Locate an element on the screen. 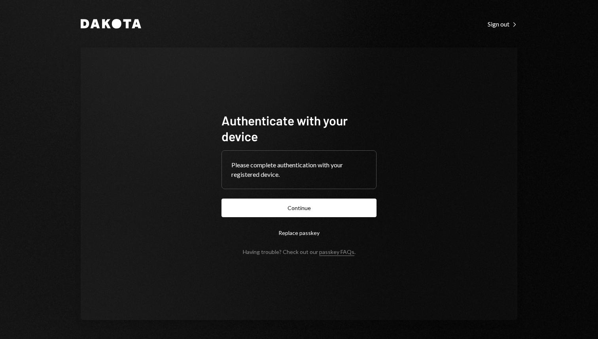 Image resolution: width=598 pixels, height=339 pixels. button: Replace passkey is located at coordinates (299, 233).